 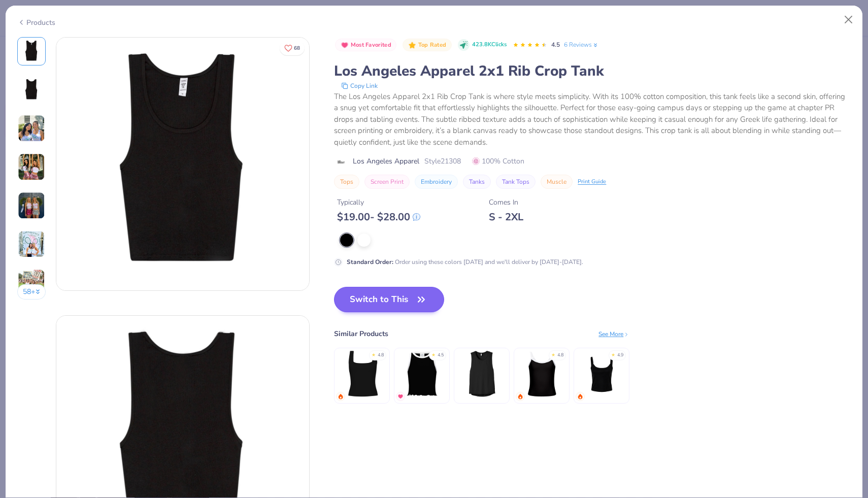 What do you see at coordinates (361, 374) in the screenshot?
I see `img: Fresh Prints Sydney Square Neck Tank Top` at bounding box center [361, 374].